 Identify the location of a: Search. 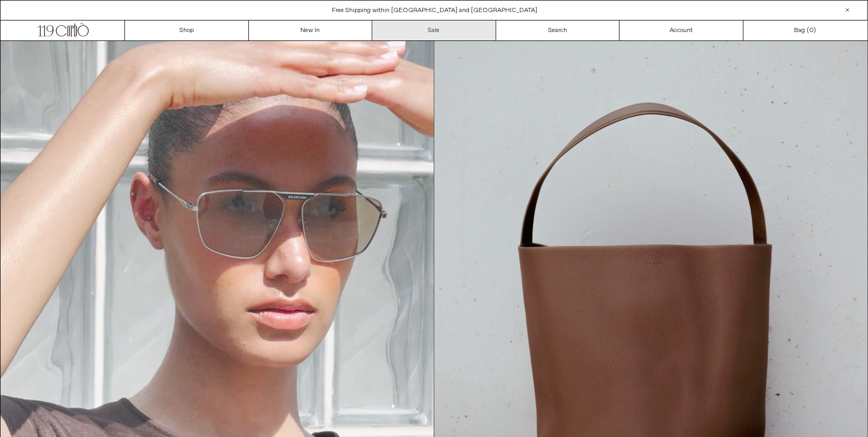
(558, 31).